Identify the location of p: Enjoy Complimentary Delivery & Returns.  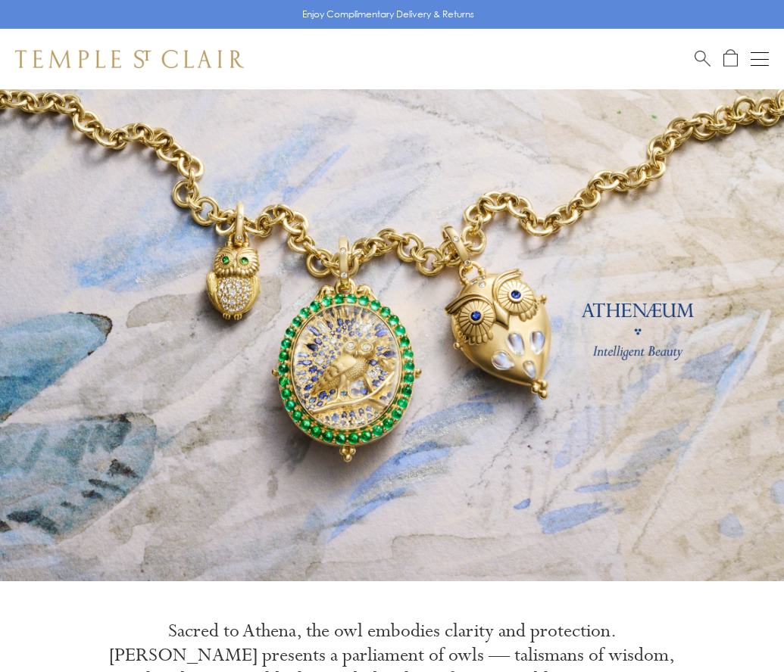
(388, 14).